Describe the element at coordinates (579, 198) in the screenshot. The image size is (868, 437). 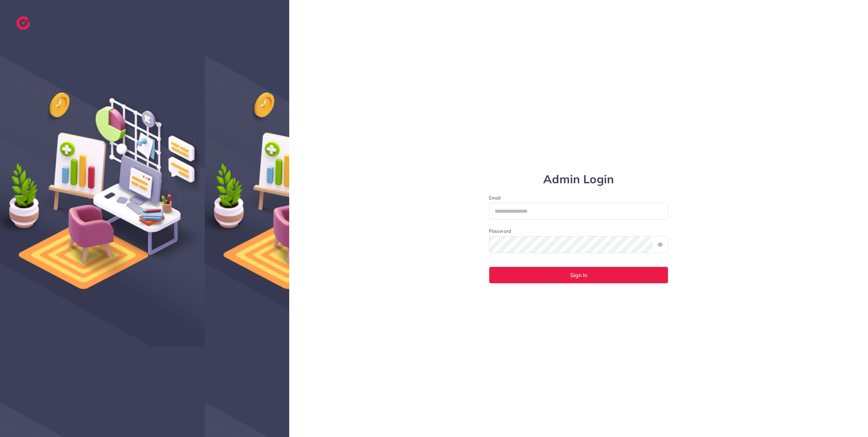
I see `label: Email` at that location.